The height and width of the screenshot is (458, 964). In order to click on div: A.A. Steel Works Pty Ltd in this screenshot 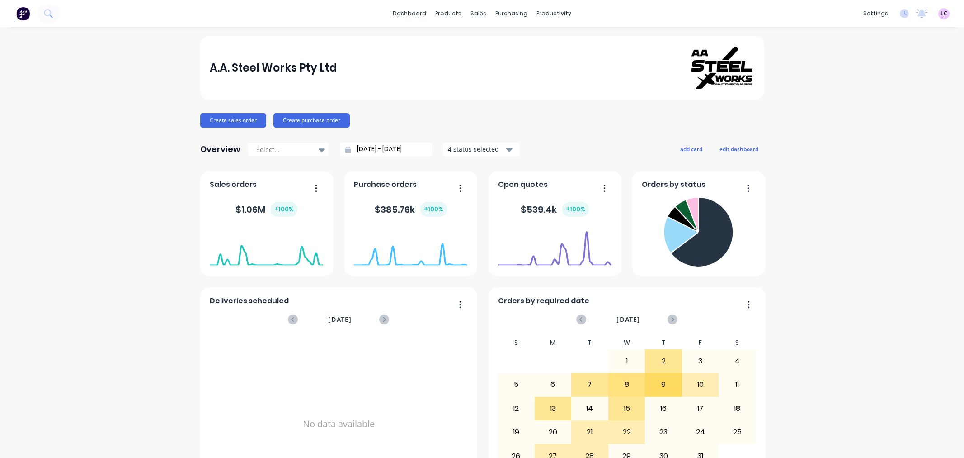, I will do `click(274, 68)`.